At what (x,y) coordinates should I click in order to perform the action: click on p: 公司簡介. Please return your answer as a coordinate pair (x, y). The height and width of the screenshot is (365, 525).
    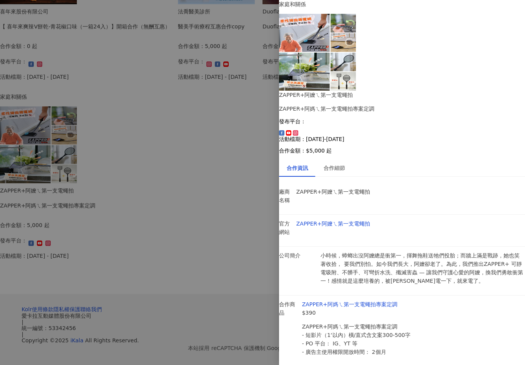
    Looking at the image, I should click on (298, 256).